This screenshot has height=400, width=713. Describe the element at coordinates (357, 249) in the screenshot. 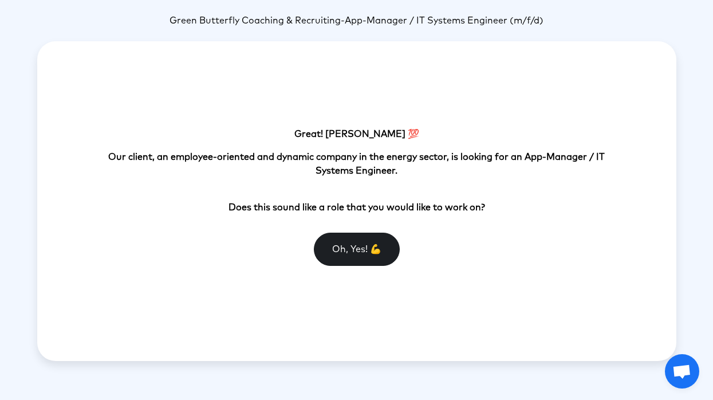

I see `button: Oh, Yes! 💪` at that location.